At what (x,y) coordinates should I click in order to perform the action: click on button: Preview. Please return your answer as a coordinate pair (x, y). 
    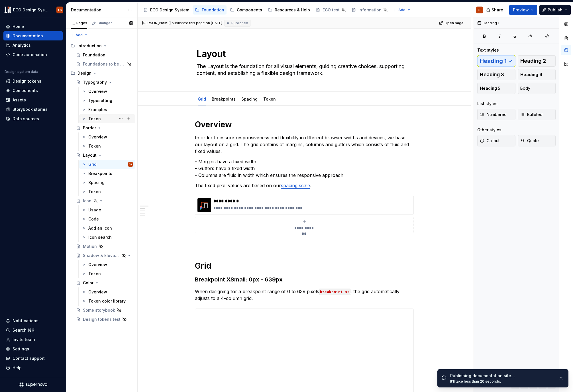
    Looking at the image, I should click on (523, 10).